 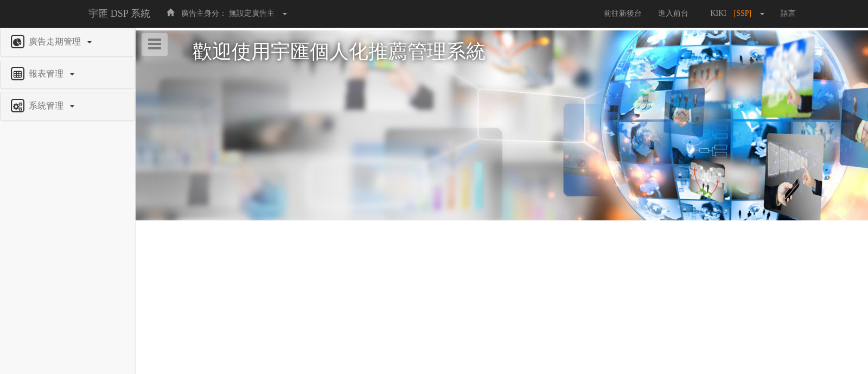 I want to click on h1: 歡迎使用宇匯個人化推薦管理系統, so click(x=502, y=52).